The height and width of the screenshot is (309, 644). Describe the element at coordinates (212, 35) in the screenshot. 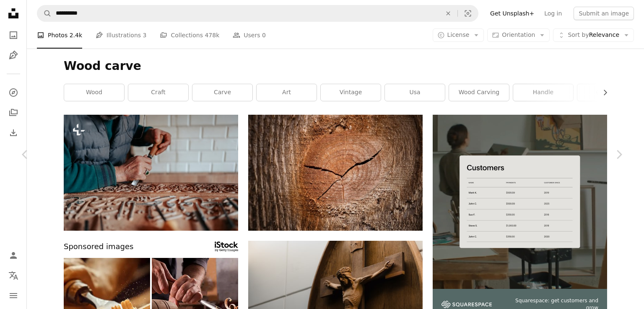

I see `span: 478k` at that location.